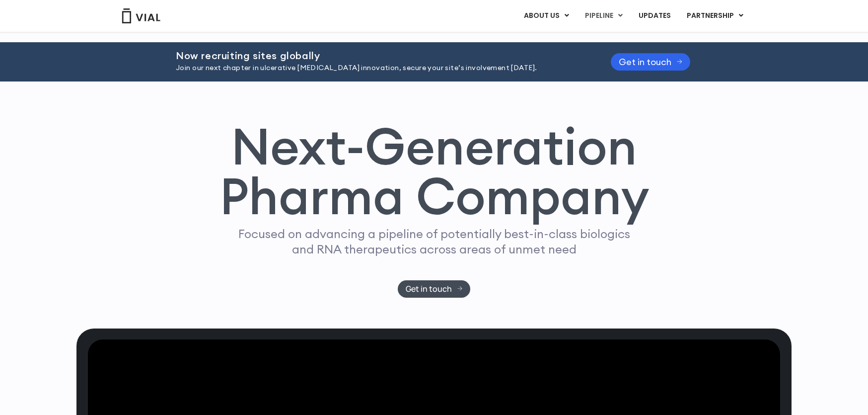  What do you see at coordinates (715, 16) in the screenshot?
I see `a: PARTNERSHIPMenu Toggle` at bounding box center [715, 16].